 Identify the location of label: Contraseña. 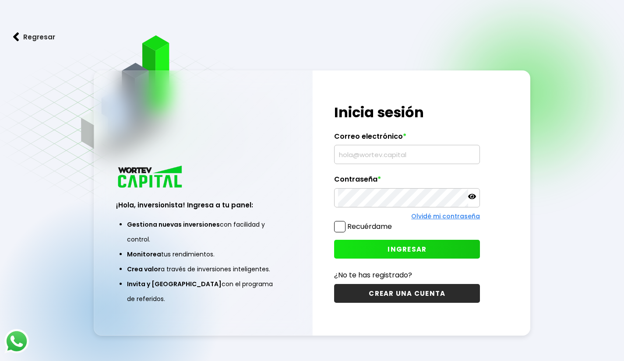
(407, 182).